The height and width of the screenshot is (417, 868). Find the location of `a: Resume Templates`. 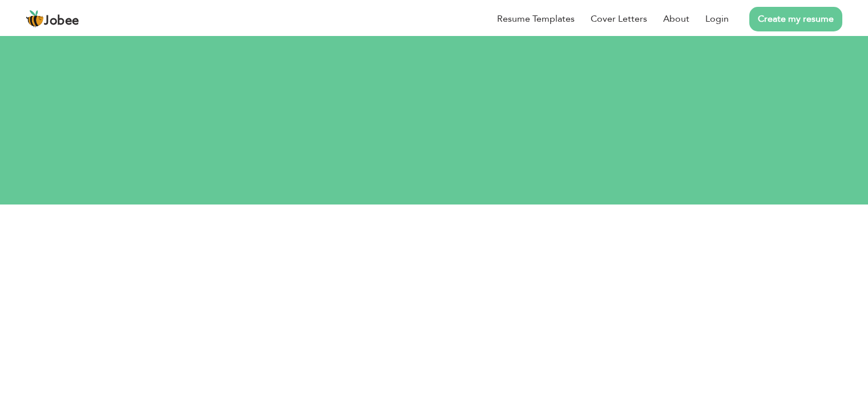

a: Resume Templates is located at coordinates (536, 19).